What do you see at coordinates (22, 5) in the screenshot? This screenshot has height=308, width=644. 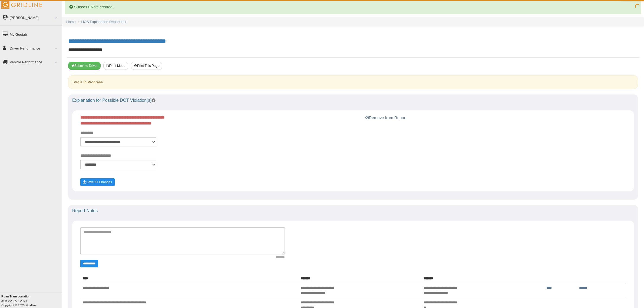 I see `img: Gridline` at bounding box center [22, 5].